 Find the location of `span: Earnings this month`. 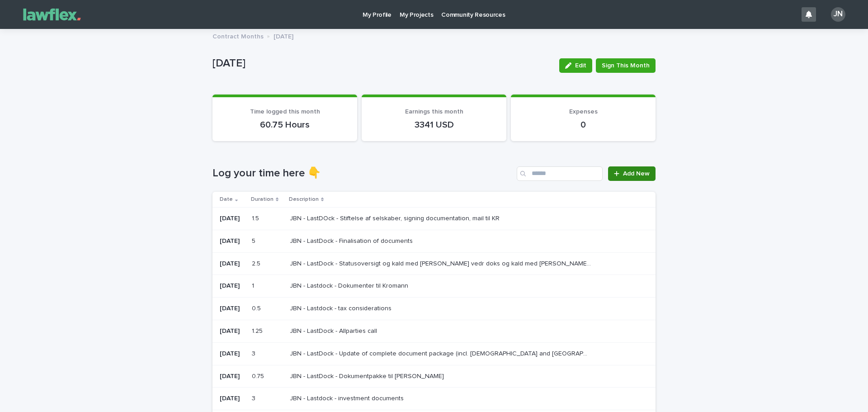

span: Earnings this month is located at coordinates (434, 112).